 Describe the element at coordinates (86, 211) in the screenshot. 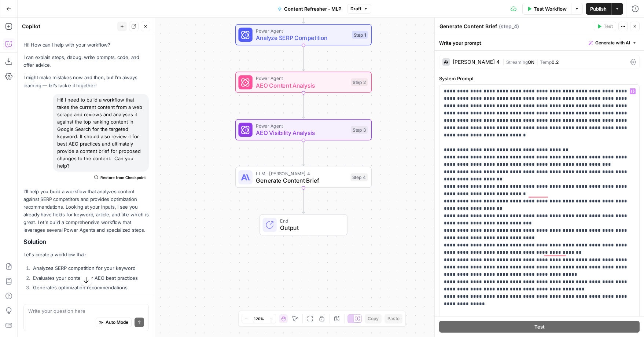

I see `p: I'll help you build a workflow that analyzes content against SERP competitors and provides optimi...` at that location.